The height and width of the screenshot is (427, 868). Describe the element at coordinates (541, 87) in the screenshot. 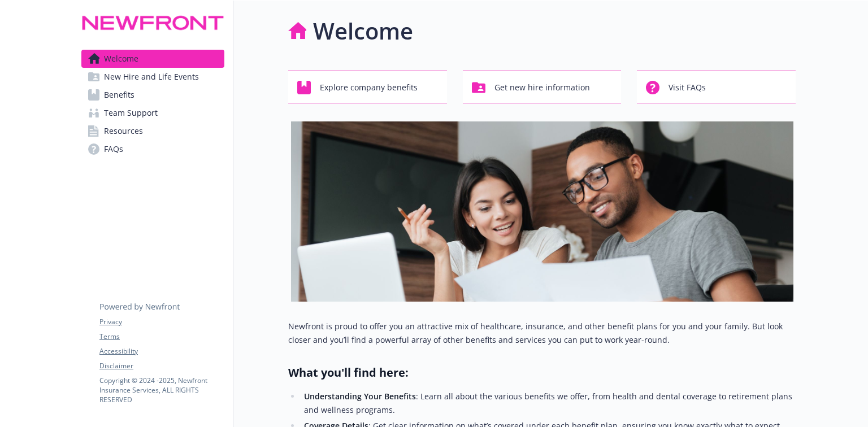

I see `button: Get new hire information` at that location.